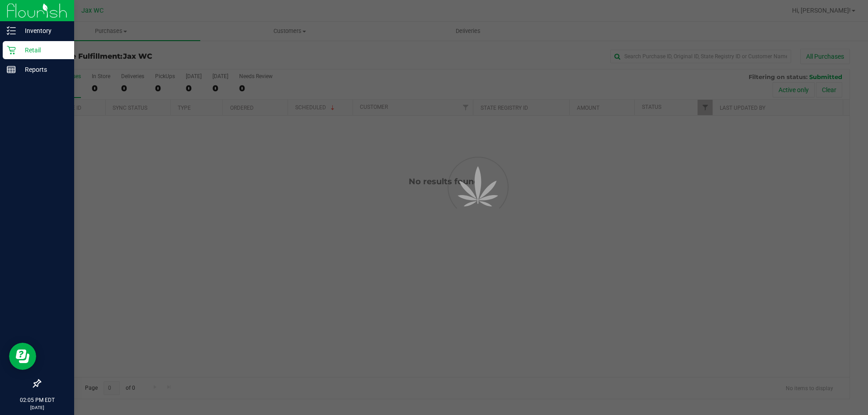  I want to click on p: 02:05 PM EDT, so click(37, 400).